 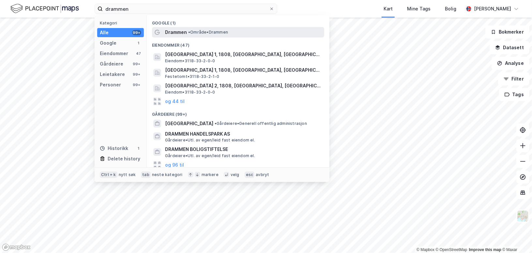 What do you see at coordinates (114, 148) in the screenshot?
I see `div: Historikk` at bounding box center [114, 148].